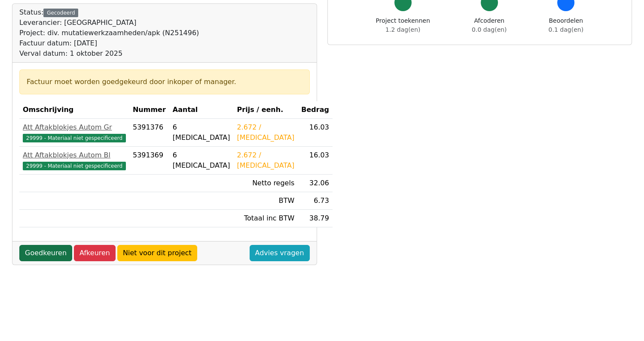  What do you see at coordinates (266, 201) in the screenshot?
I see `td: BTW` at bounding box center [266, 201].